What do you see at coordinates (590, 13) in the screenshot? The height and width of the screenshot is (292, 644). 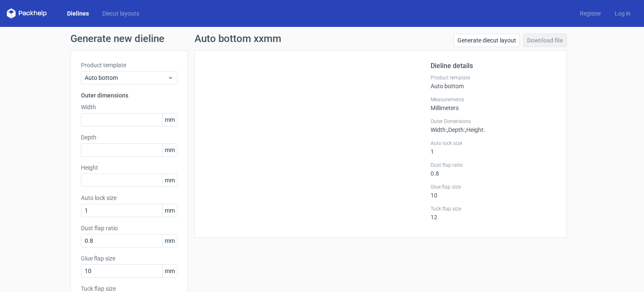 I see `a: Register` at bounding box center [590, 13].